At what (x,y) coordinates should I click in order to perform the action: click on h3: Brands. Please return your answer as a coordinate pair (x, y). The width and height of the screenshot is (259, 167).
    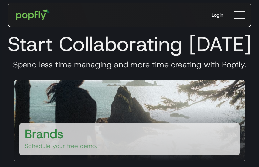
    Looking at the image, I should click on (44, 134).